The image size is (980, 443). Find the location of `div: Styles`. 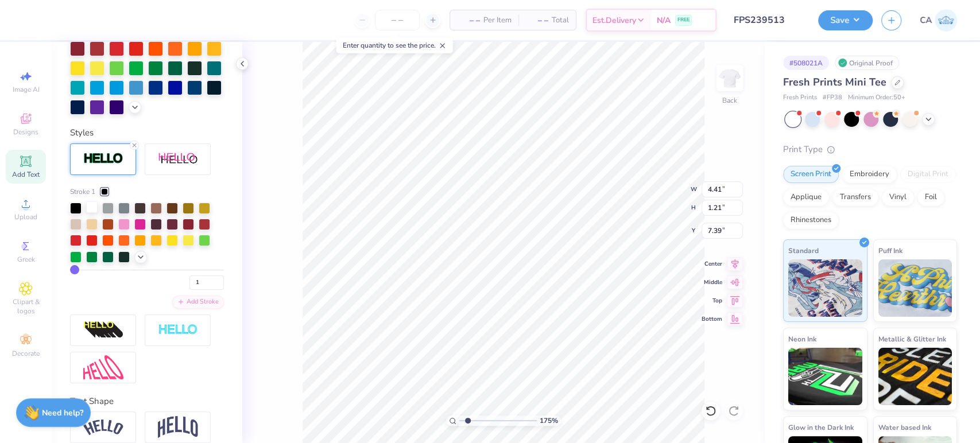

div: Styles is located at coordinates (147, 133).